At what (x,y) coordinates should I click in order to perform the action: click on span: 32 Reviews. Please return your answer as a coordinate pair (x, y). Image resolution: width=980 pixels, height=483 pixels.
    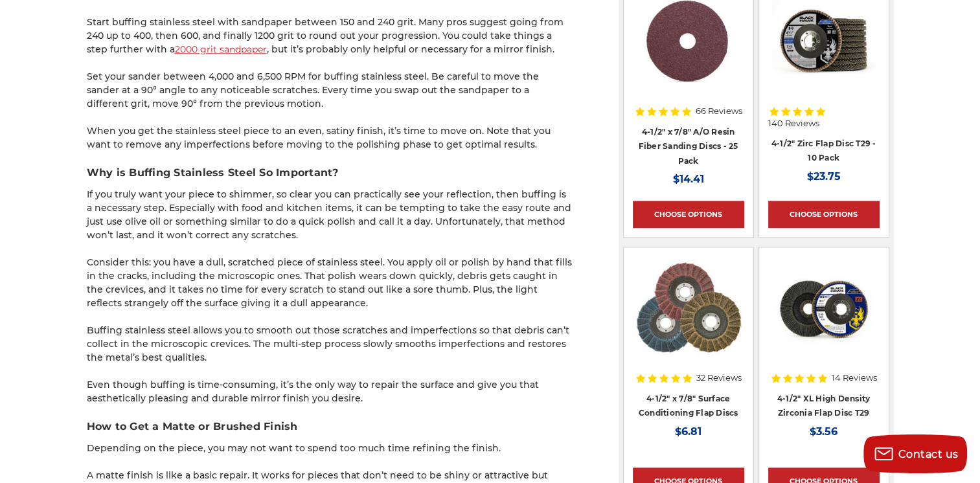
    Looking at the image, I should click on (719, 377).